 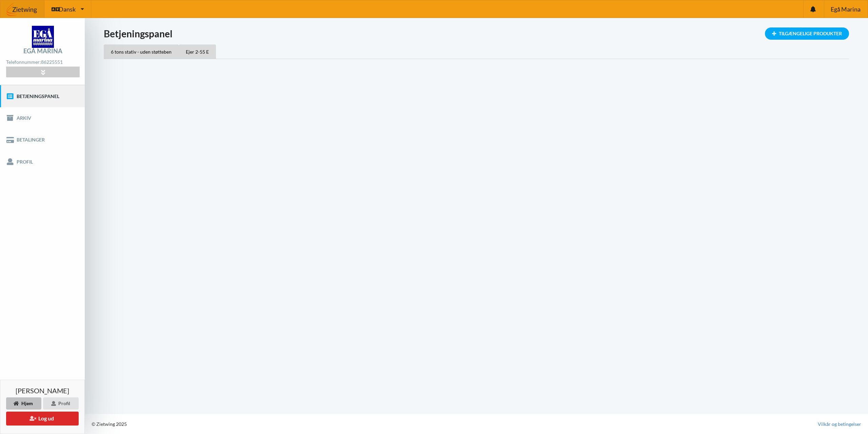 I want to click on strong: 86225551, so click(x=52, y=61).